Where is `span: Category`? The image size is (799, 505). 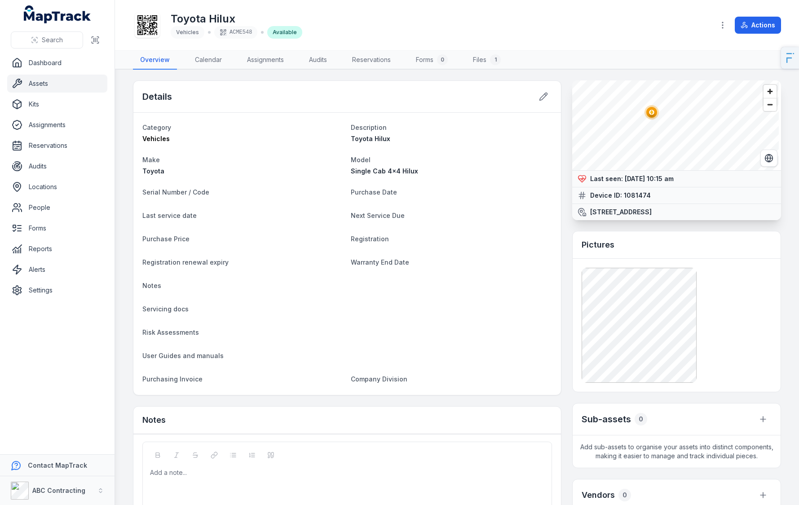 span: Category is located at coordinates (157, 127).